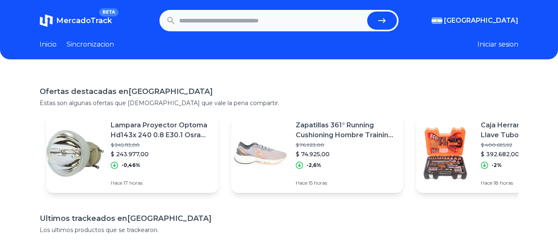 The width and height of the screenshot is (558, 244). What do you see at coordinates (437, 21) in the screenshot?
I see `img: Argentina` at bounding box center [437, 21].